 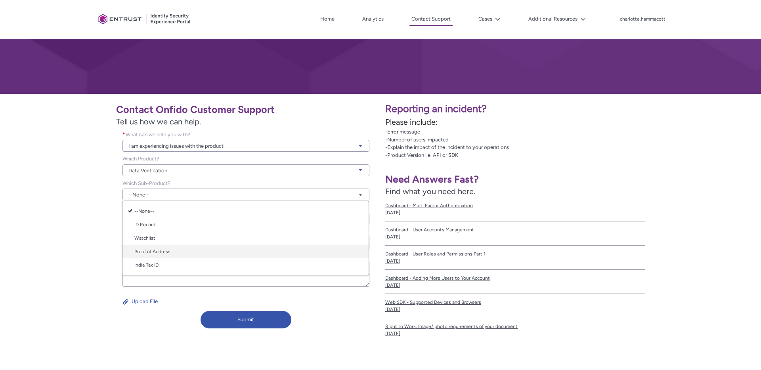 What do you see at coordinates (327, 19) in the screenshot?
I see `a: Home` at bounding box center [327, 19].